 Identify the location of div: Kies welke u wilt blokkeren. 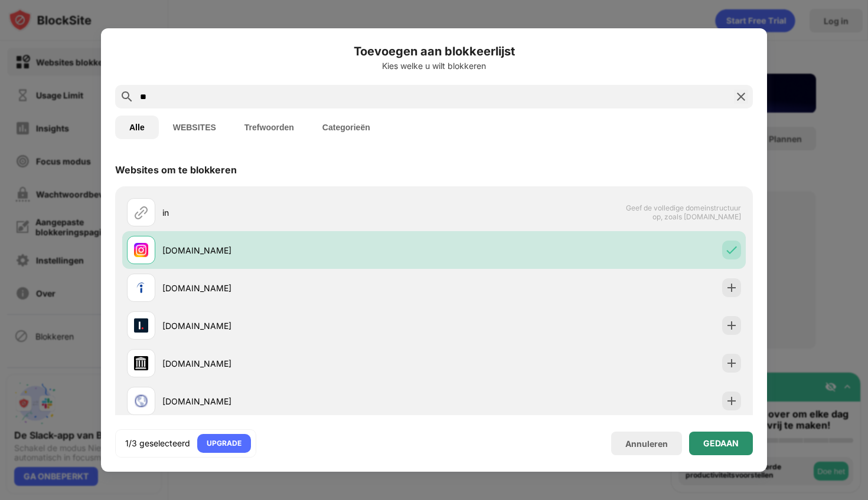
(434, 66).